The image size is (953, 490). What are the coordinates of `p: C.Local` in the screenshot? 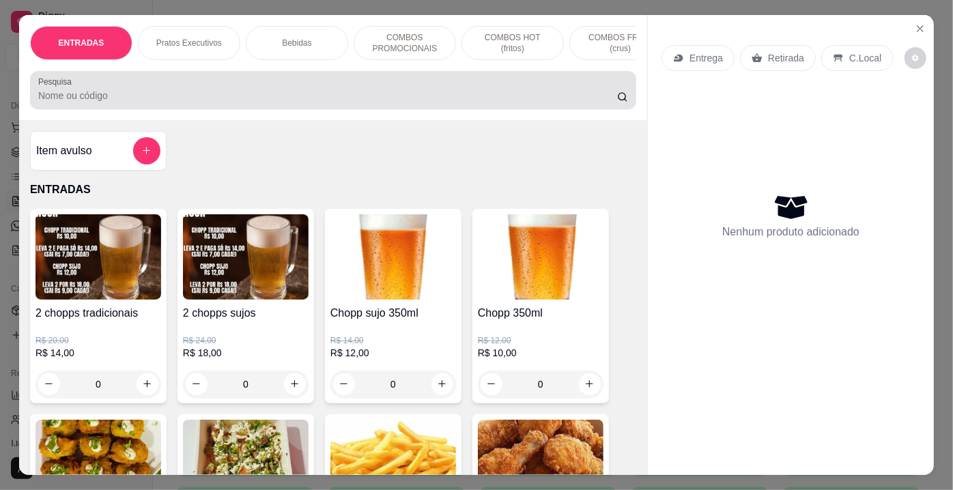 It's located at (865, 58).